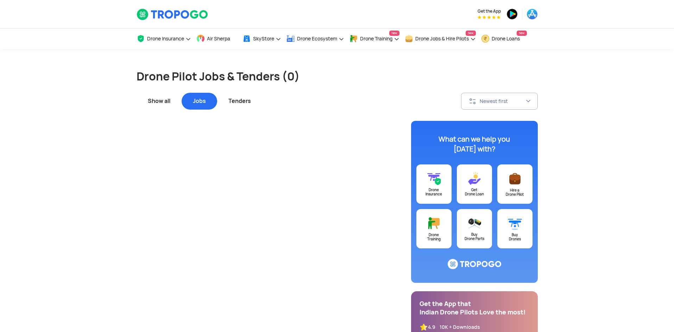  What do you see at coordinates (217, 39) in the screenshot?
I see `a: Air Sherpa` at bounding box center [217, 39].